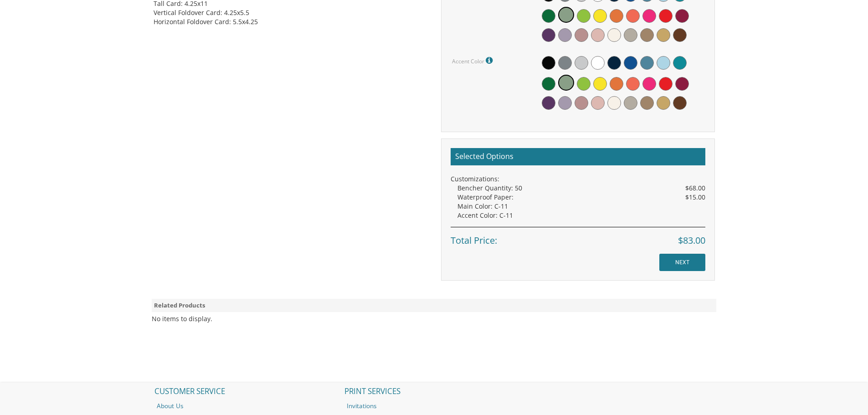 This screenshot has width=868, height=415. What do you see at coordinates (434, 406) in the screenshot?
I see `a: Invitations` at bounding box center [434, 406].